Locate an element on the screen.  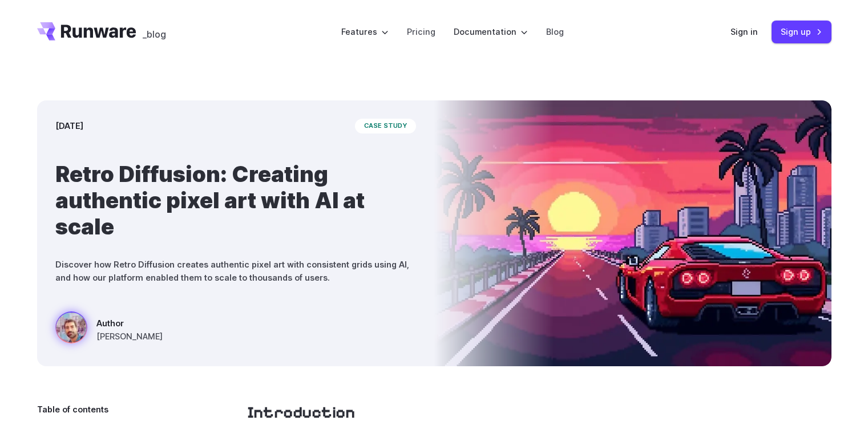
a: Blog is located at coordinates (555, 32).